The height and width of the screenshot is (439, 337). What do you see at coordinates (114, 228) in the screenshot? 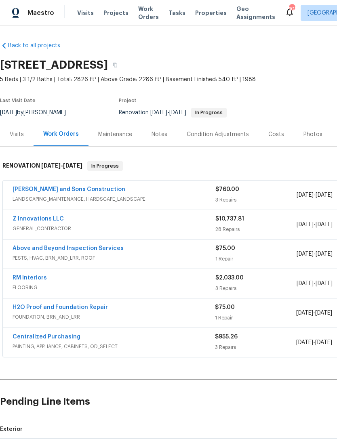
I see `span: GENERAL_CONTRACTOR` at bounding box center [114, 228].